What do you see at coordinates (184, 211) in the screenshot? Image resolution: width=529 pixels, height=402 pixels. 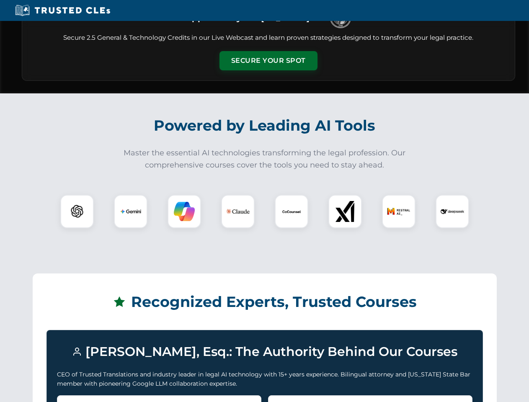 I see `img: Copilot Logo` at bounding box center [184, 211].